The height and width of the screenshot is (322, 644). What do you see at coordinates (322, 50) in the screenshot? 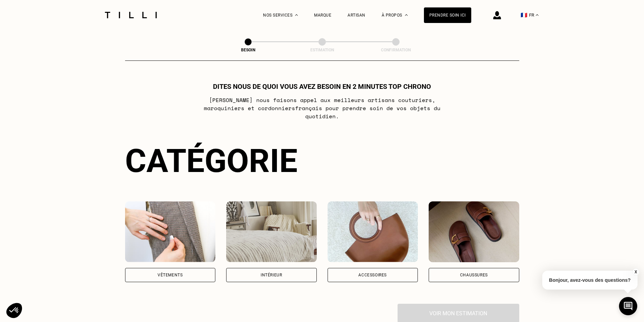
I see `div: Estimation` at bounding box center [322, 50].